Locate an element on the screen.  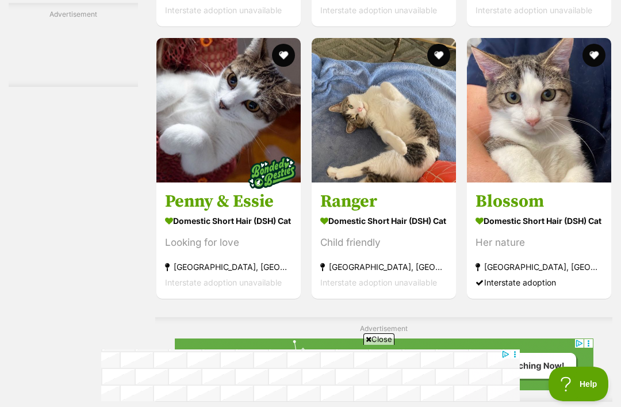
img: Penny & Essie - Domestic Short Hair (DSH) Cat is located at coordinates (228, 110).